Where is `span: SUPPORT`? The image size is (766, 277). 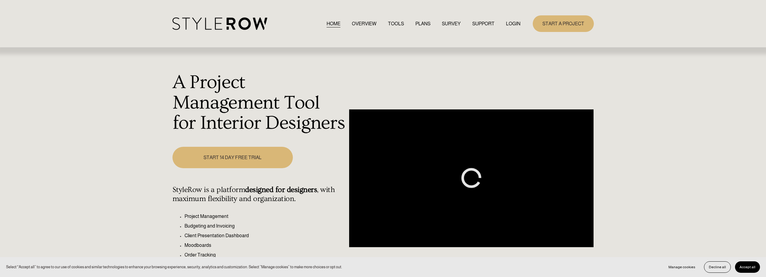 span: SUPPORT is located at coordinates (483, 24).